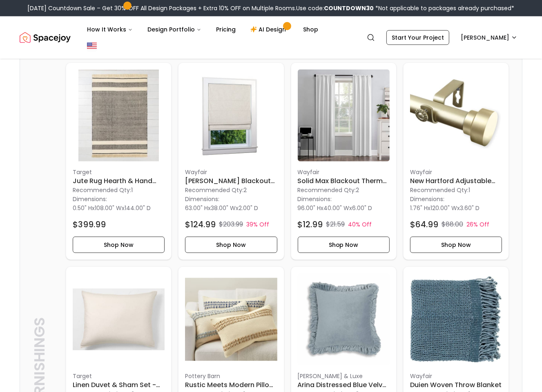 The width and height of the screenshot is (542, 392). What do you see at coordinates (336, 8) in the screenshot?
I see `span: Use code:` at bounding box center [336, 8].